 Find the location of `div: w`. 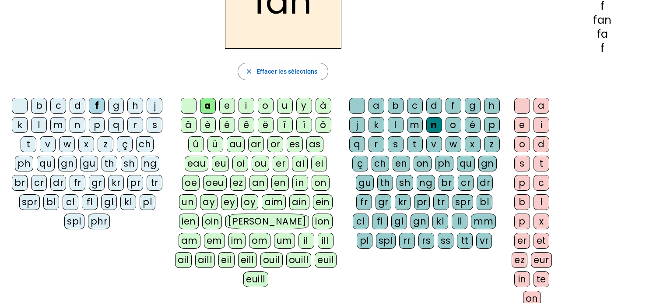

div: w is located at coordinates (454, 144).